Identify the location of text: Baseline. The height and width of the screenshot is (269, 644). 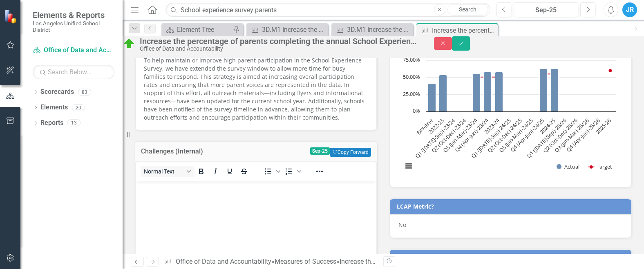
(424, 126).